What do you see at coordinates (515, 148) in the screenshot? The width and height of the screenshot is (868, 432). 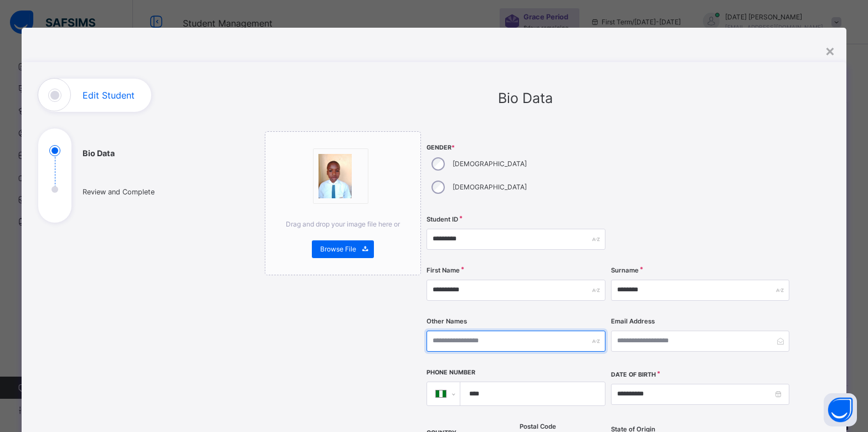 I see `span: Gender` at bounding box center [515, 148].